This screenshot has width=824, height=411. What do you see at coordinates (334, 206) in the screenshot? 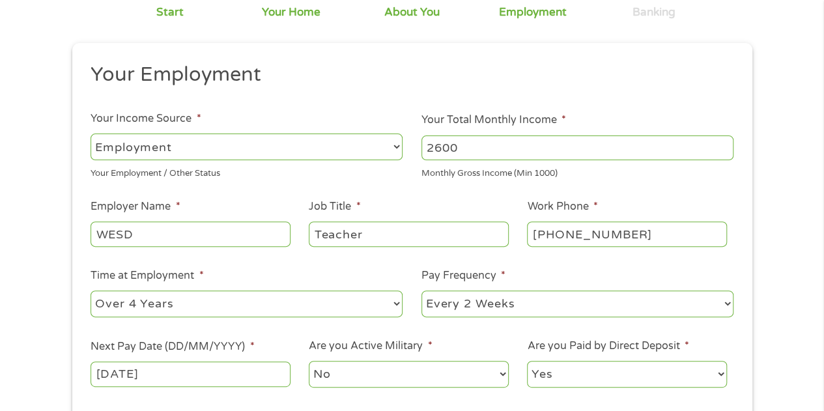
I see `label: Job Title` at bounding box center [334, 206].